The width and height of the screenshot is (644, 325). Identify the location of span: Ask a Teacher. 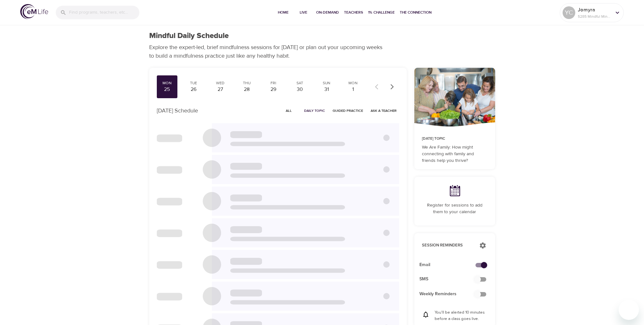
(384, 111).